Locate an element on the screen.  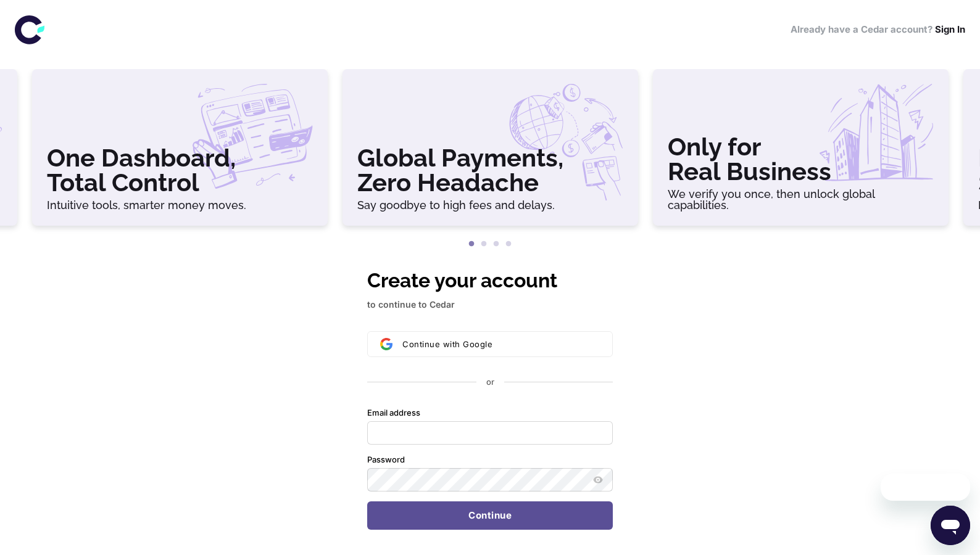
button: Show password is located at coordinates (598, 480).